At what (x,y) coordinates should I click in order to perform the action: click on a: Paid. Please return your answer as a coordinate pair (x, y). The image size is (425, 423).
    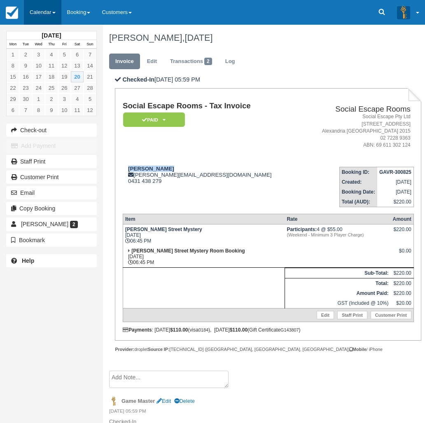
    Looking at the image, I should click on (152, 119).